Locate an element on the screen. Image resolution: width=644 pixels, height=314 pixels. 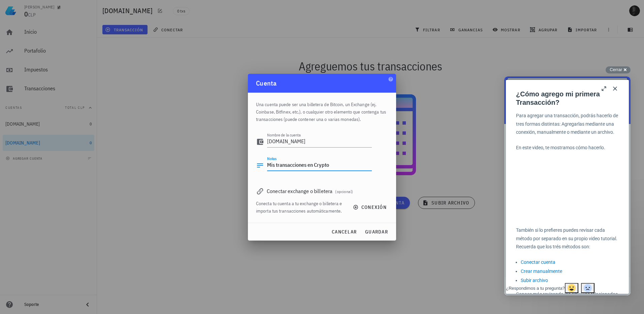
p: Conoce más revisando los artículos relacionados acá abajo ⬇️ is located at coordinates (63, 222).